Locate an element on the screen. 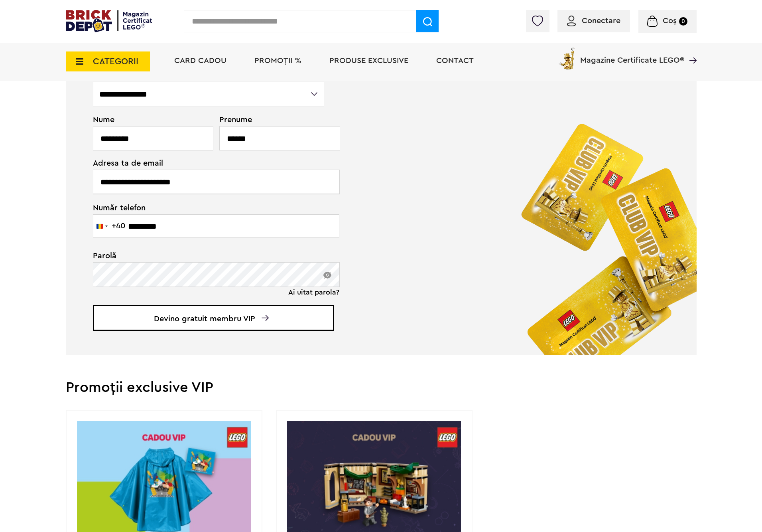 Image resolution: width=762 pixels, height=532 pixels. button: Selected country is located at coordinates (110, 226).